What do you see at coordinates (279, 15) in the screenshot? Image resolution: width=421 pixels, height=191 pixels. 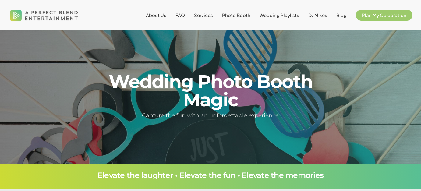 I see `span: Wedding Playlists` at bounding box center [279, 15].